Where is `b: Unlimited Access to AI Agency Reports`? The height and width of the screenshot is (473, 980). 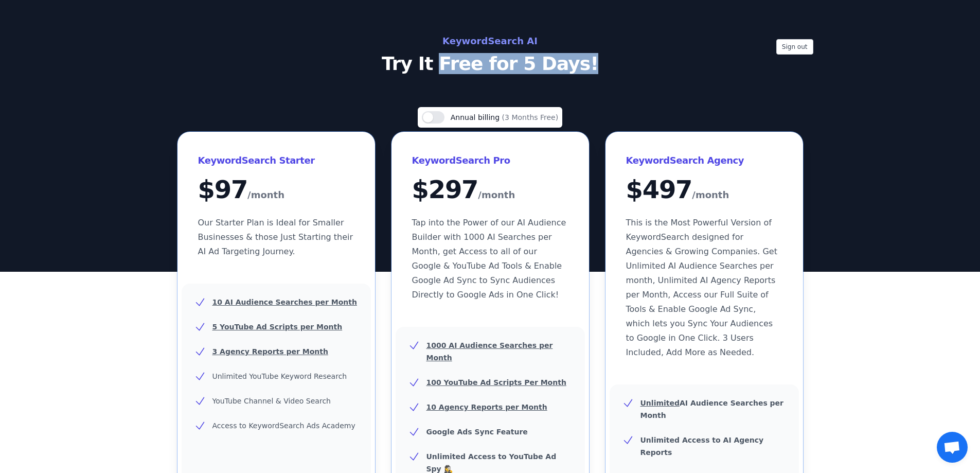 b: Unlimited Access to AI Agency Reports is located at coordinates (702, 446).